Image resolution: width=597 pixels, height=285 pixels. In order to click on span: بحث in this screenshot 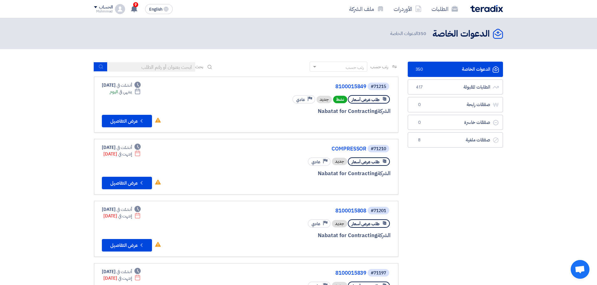, I will do `click(199, 67)`.